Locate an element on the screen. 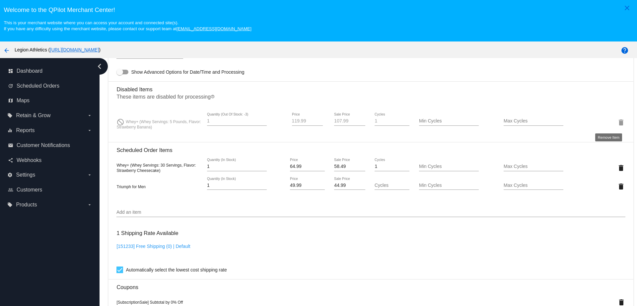 This screenshot has width=637, height=306. h3: Coupons is located at coordinates (371, 285).